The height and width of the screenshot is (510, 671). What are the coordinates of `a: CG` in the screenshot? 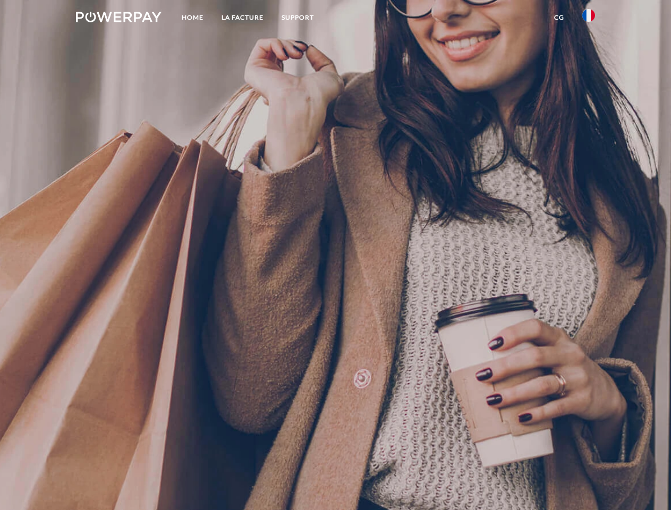 It's located at (559, 18).